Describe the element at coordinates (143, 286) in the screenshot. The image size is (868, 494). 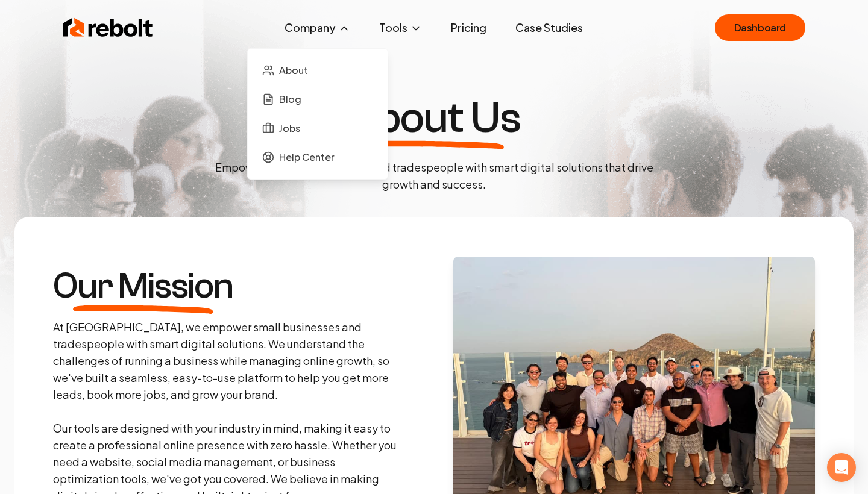
I see `h3: Our Mission` at that location.